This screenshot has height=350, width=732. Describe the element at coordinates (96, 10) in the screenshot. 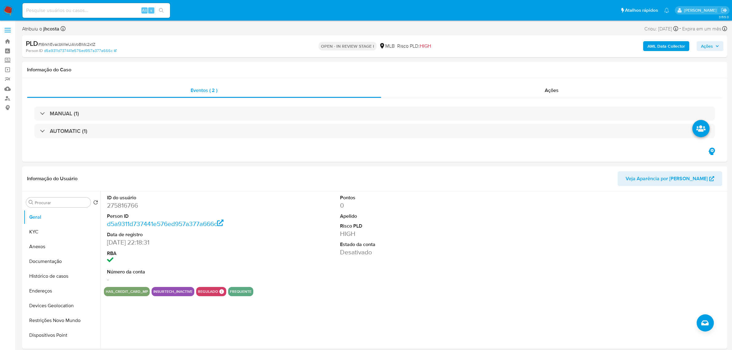

I see `input: Pesquise usuários ou casos...` at that location.